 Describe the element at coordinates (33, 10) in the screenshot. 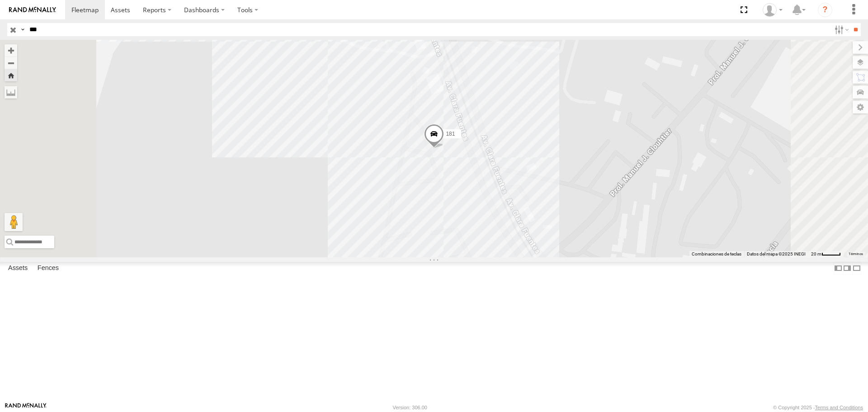

I see `img: rand-logo.svg` at that location.